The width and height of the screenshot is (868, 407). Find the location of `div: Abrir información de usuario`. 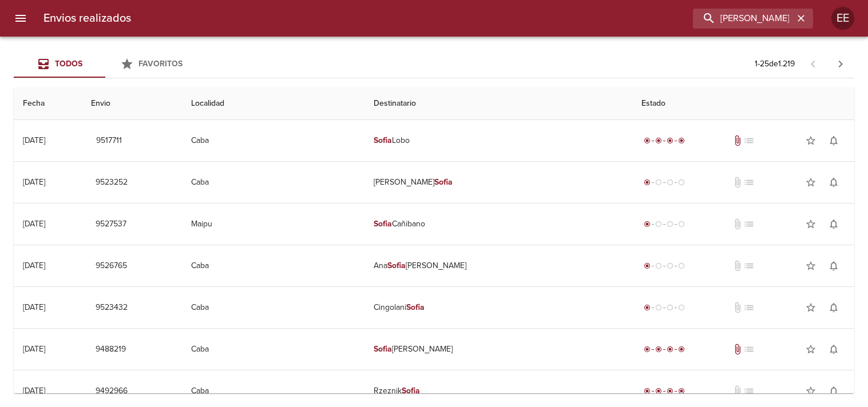

div: Abrir información de usuario is located at coordinates (842, 18).